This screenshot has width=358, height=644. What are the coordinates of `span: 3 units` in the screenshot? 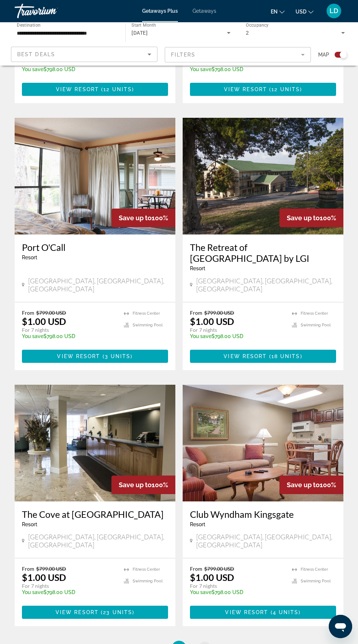 It's located at (118, 357).